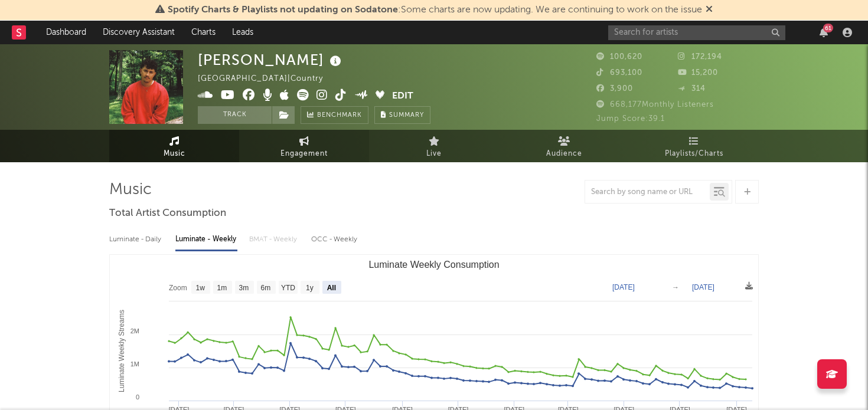 Image resolution: width=868 pixels, height=410 pixels. What do you see at coordinates (206, 239) in the screenshot?
I see `div: Luminate - Weekly` at bounding box center [206, 239].